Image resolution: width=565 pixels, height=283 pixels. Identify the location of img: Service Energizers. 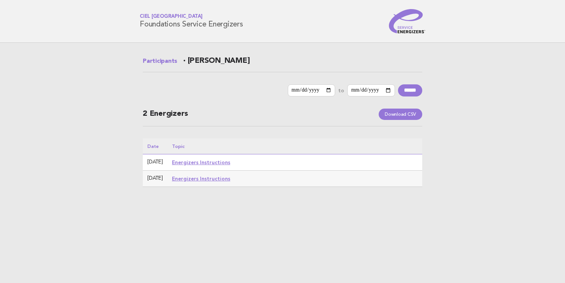
(407, 21).